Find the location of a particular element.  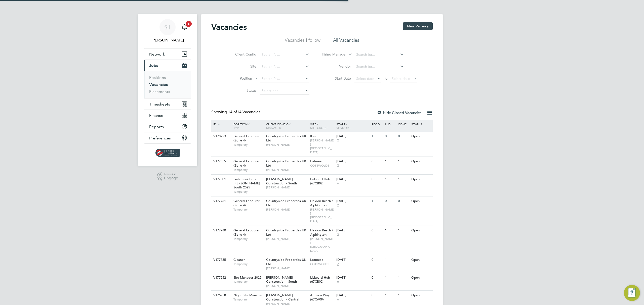

div: V176958 is located at coordinates (221, 295).